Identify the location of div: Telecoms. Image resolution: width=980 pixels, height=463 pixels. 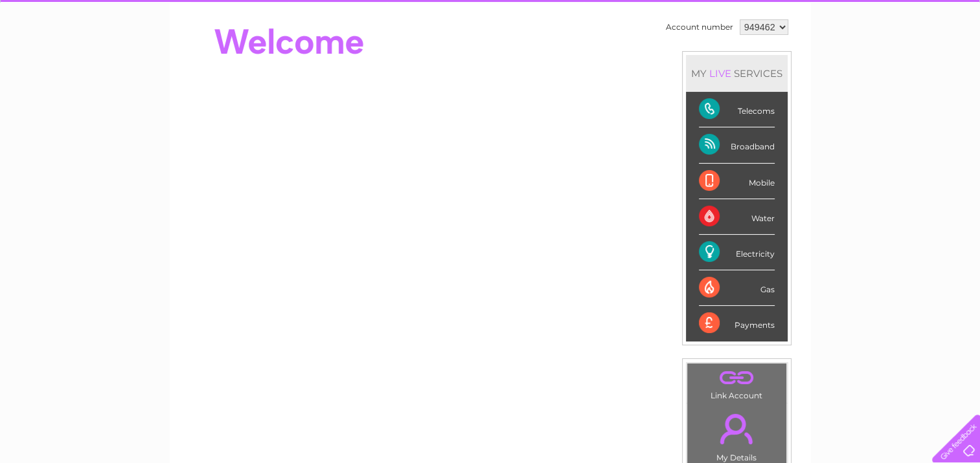
(737, 109).